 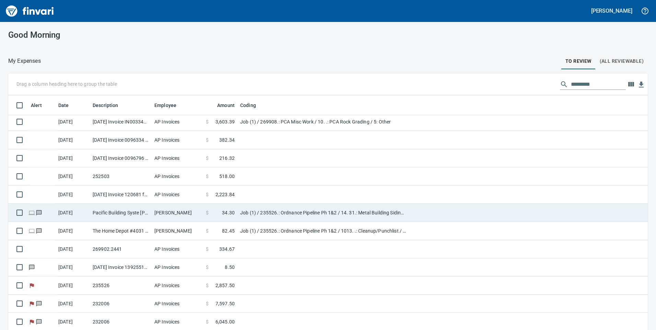 I want to click on td: The Home Depot #4031 Hermiston OR, so click(x=121, y=231).